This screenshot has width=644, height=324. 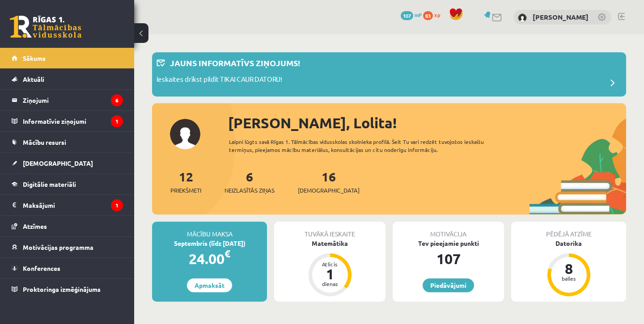 I want to click on div: 107, so click(x=448, y=259).